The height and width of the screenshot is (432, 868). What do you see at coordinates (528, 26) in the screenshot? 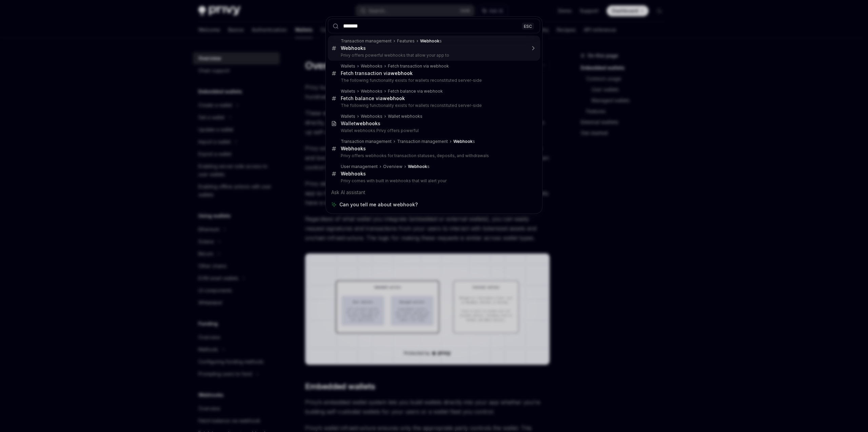
I see `div: ESC` at bounding box center [528, 26].